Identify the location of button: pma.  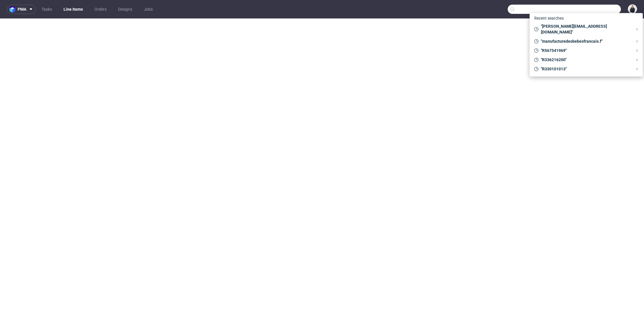
(21, 9).